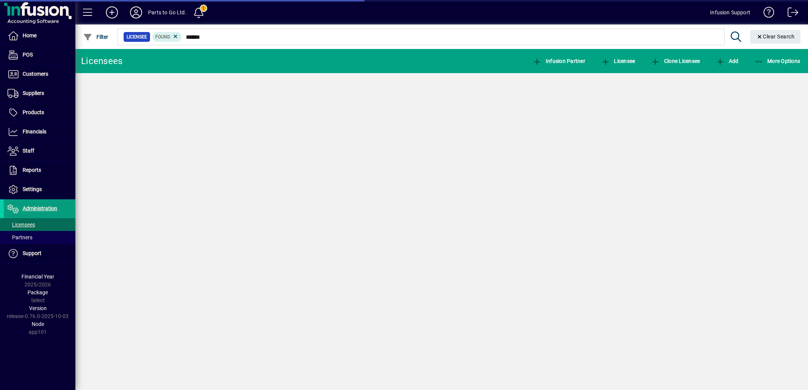 This screenshot has height=390, width=808. Describe the element at coordinates (790, 14) in the screenshot. I see `a: Logout` at that location.